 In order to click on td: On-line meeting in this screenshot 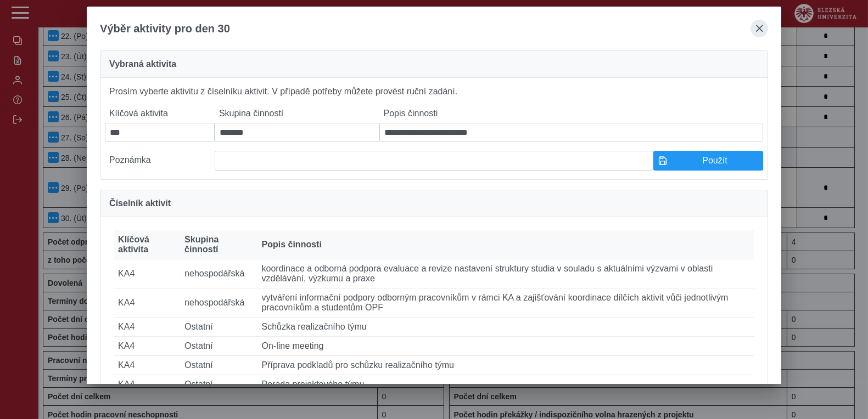, I will do `click(506, 346)`.